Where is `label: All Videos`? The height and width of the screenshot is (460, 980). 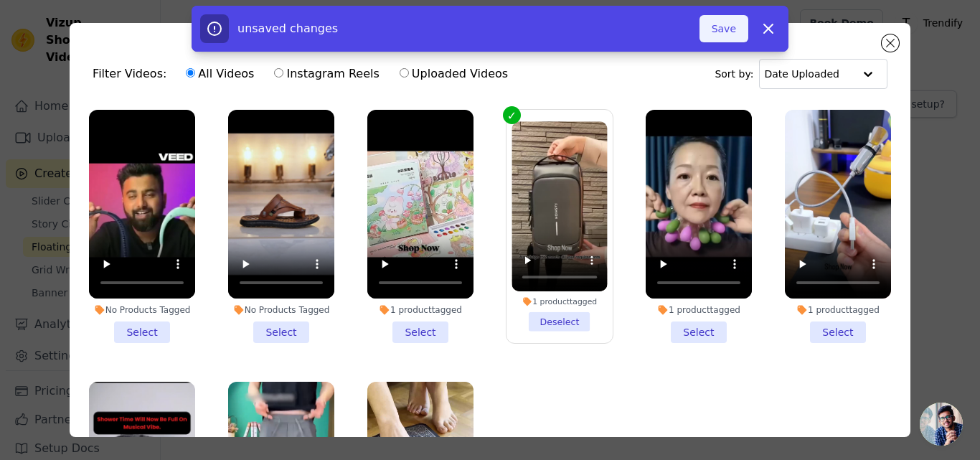 label: All Videos is located at coordinates (220, 74).